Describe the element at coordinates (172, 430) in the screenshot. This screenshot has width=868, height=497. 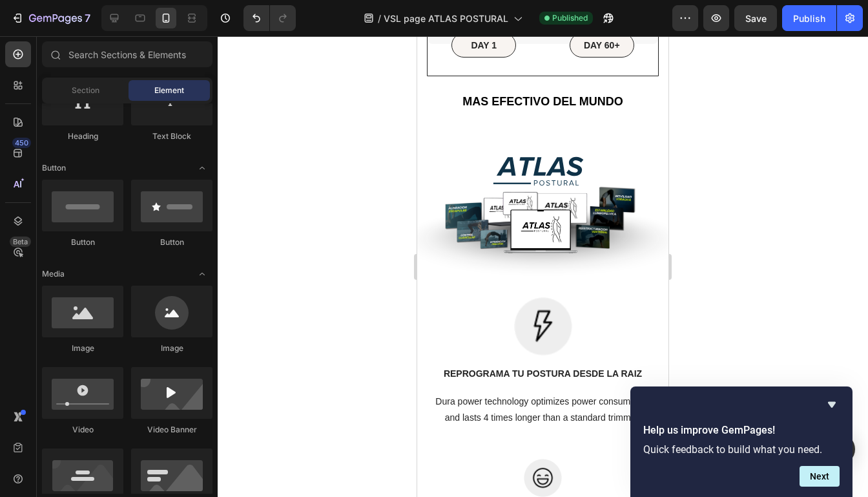
I see `div: Video Banner` at that location.